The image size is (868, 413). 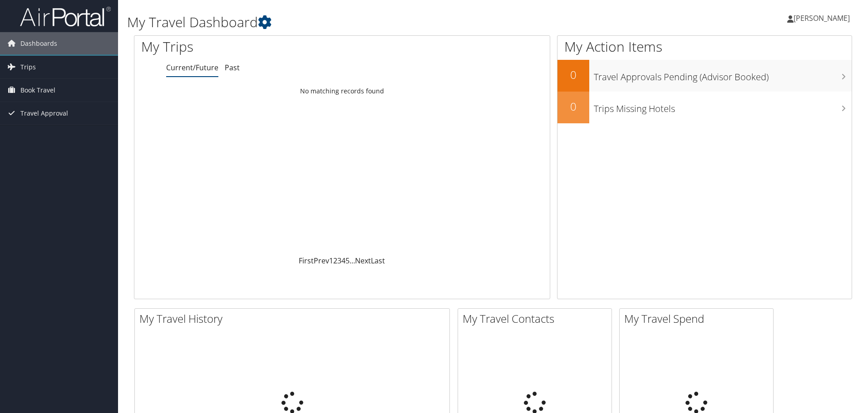 I want to click on a: 4, so click(x=343, y=261).